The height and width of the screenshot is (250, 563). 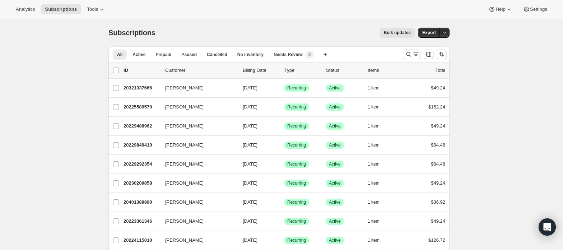 I want to click on span: Tools, so click(x=92, y=9).